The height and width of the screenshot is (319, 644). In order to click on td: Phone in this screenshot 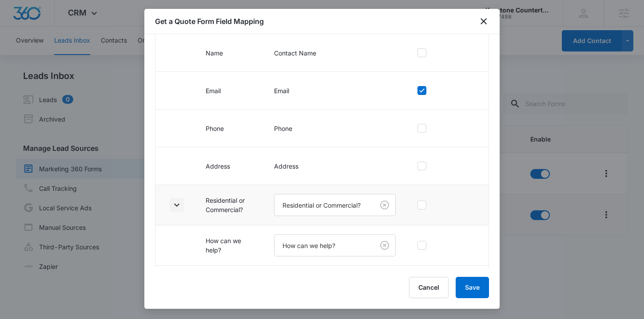, I will do `click(229, 128)`.